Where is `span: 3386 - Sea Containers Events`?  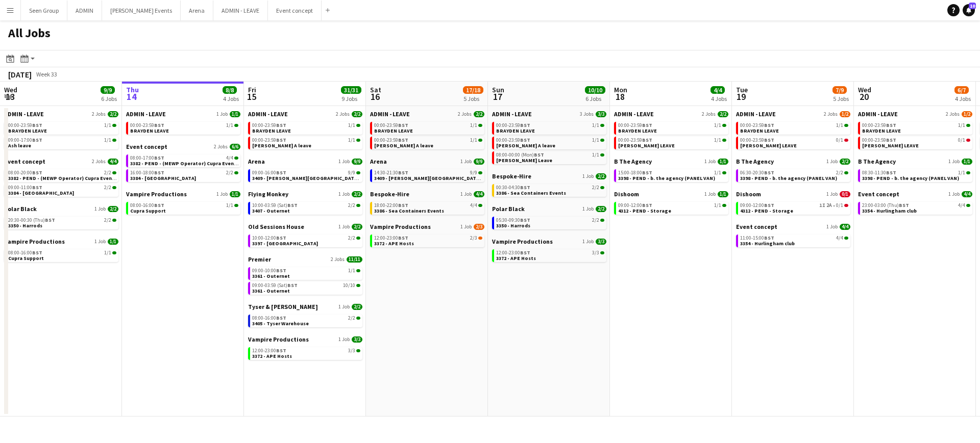
span: 3386 - Sea Containers Events is located at coordinates (409, 210).